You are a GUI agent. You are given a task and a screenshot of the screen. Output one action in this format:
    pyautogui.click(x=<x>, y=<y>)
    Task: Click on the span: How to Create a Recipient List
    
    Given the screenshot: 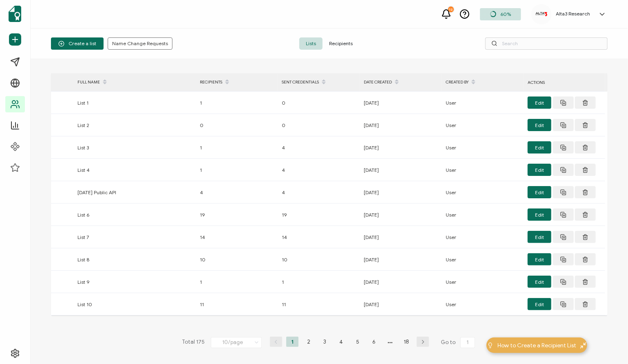 What is the action you would take?
    pyautogui.click(x=537, y=346)
    